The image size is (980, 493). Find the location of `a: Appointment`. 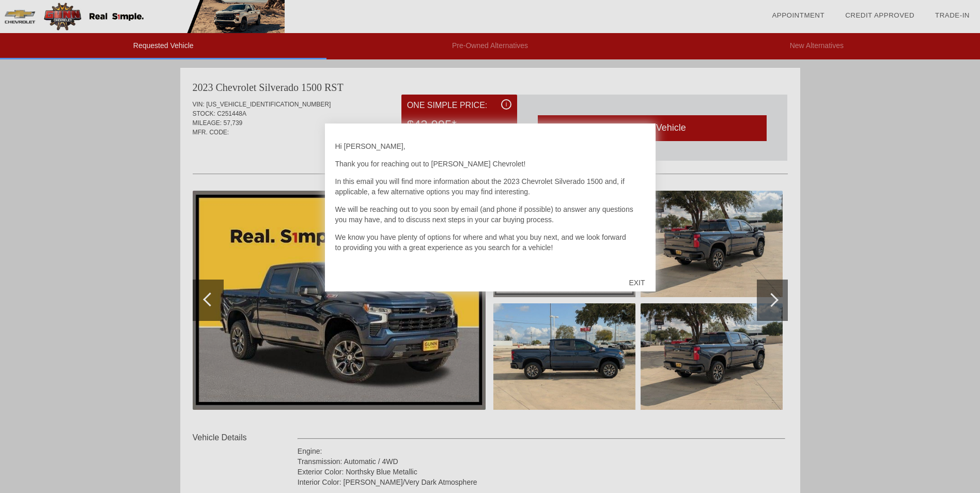

a: Appointment is located at coordinates (798, 15).